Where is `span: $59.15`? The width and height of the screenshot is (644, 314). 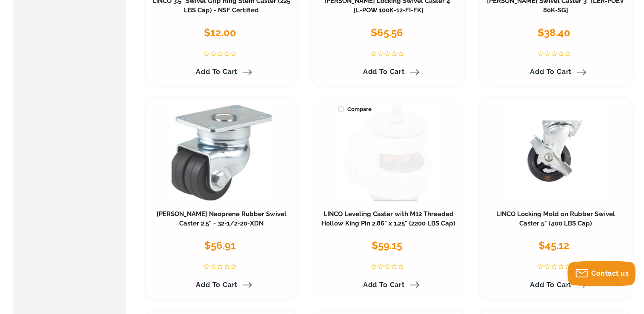 span: $59.15 is located at coordinates (387, 245).